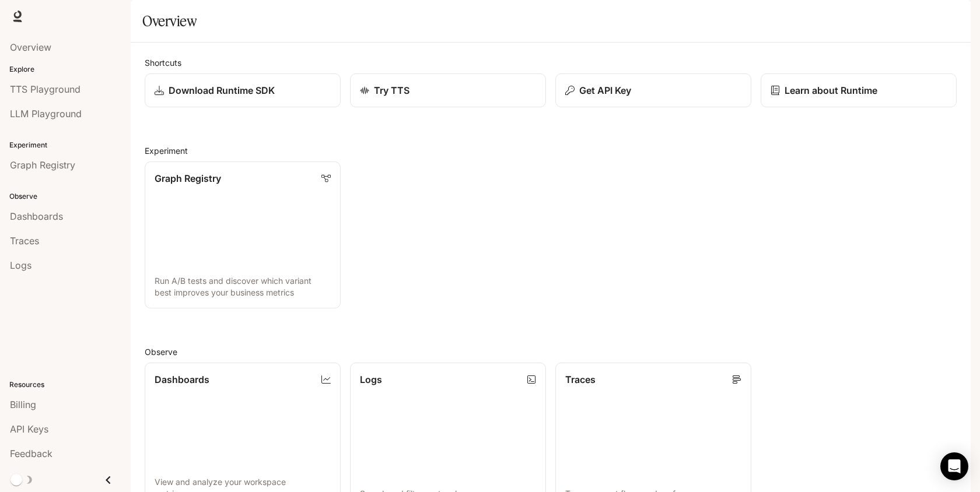 The height and width of the screenshot is (492, 980). I want to click on h2: Experiment, so click(551, 151).